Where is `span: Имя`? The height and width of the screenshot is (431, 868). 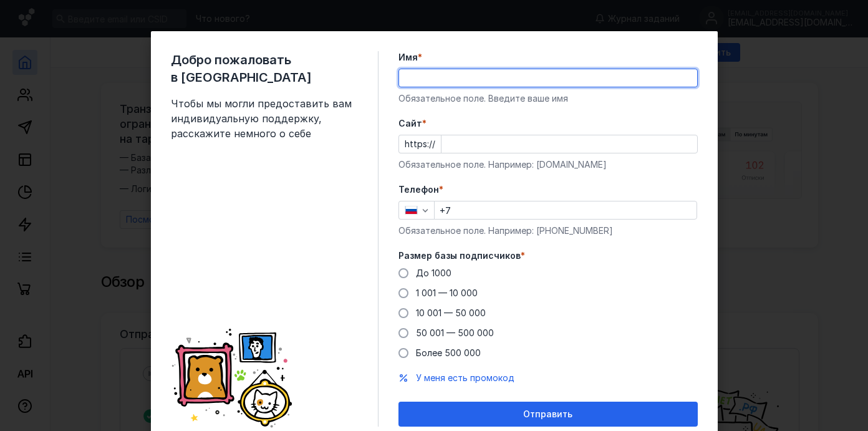 span: Имя is located at coordinates (408, 58).